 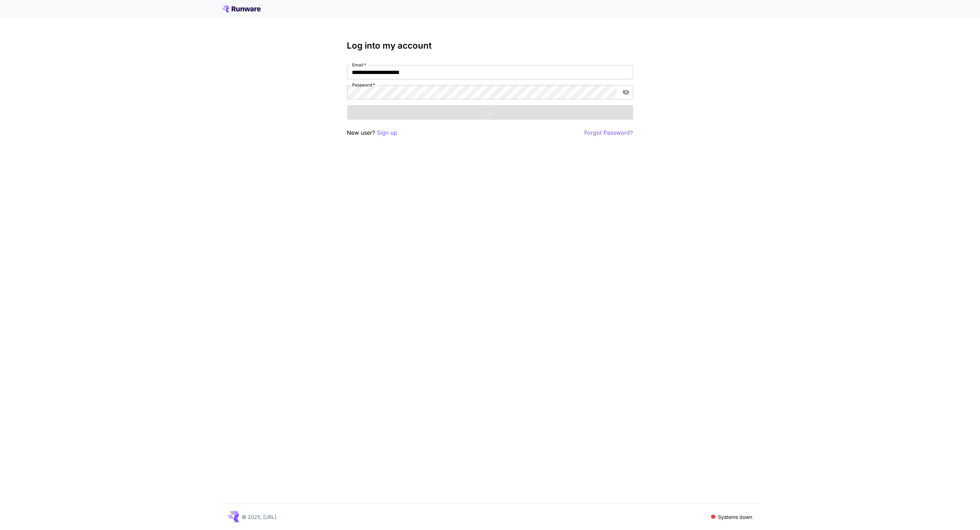 I want to click on h3: Log into my account, so click(x=490, y=45).